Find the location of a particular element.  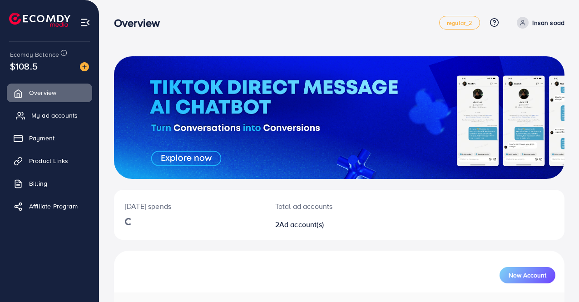

span: Affiliate Program is located at coordinates (53, 206).